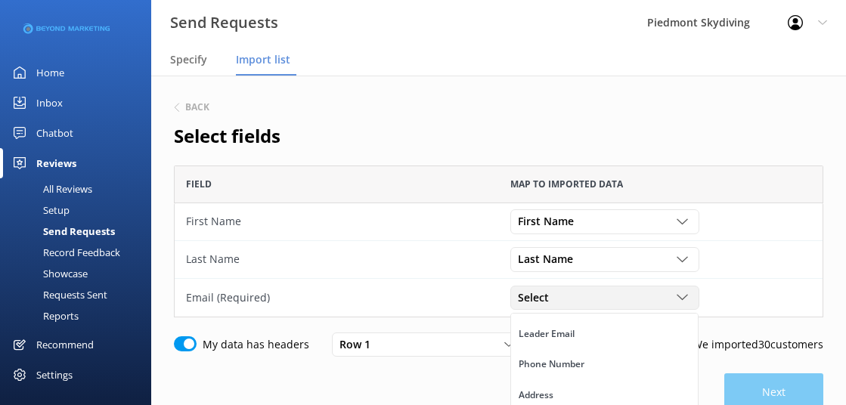  What do you see at coordinates (64, 253) in the screenshot?
I see `div: Record Feedback` at bounding box center [64, 253].